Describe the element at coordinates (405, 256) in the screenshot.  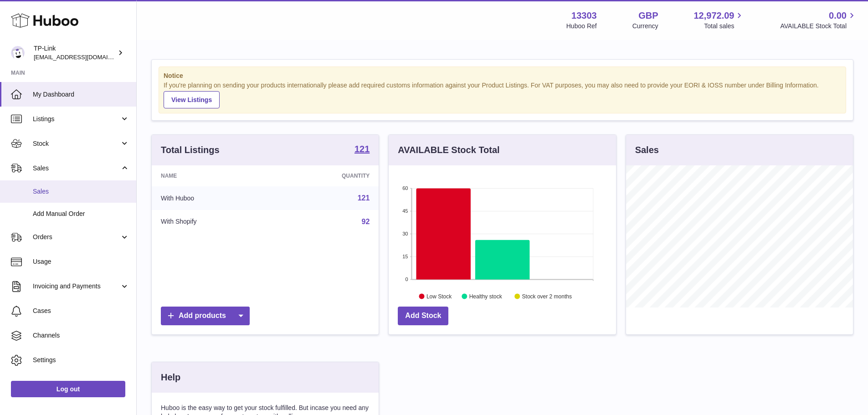
I see `text: 15` at that location.